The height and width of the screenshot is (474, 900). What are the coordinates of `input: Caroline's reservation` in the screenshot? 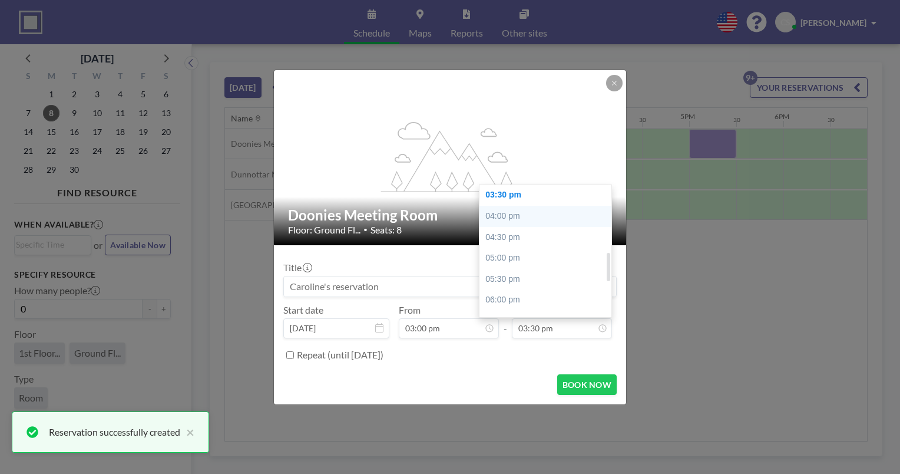 It's located at (450, 286).